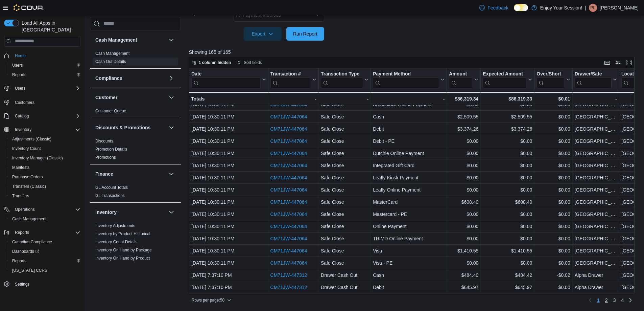  What do you see at coordinates (111, 149) in the screenshot?
I see `a: Promotion Details` at bounding box center [111, 149].